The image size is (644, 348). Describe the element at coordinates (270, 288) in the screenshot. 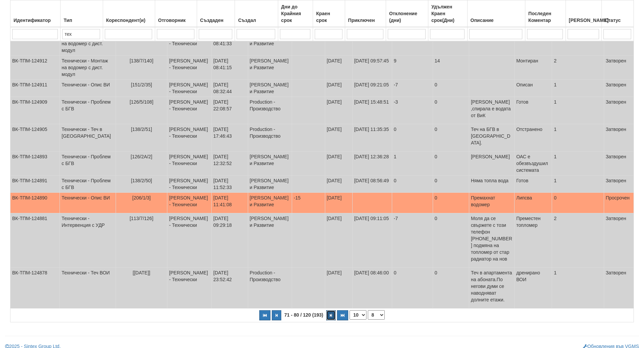

I see `td: Production - Производство` at that location.